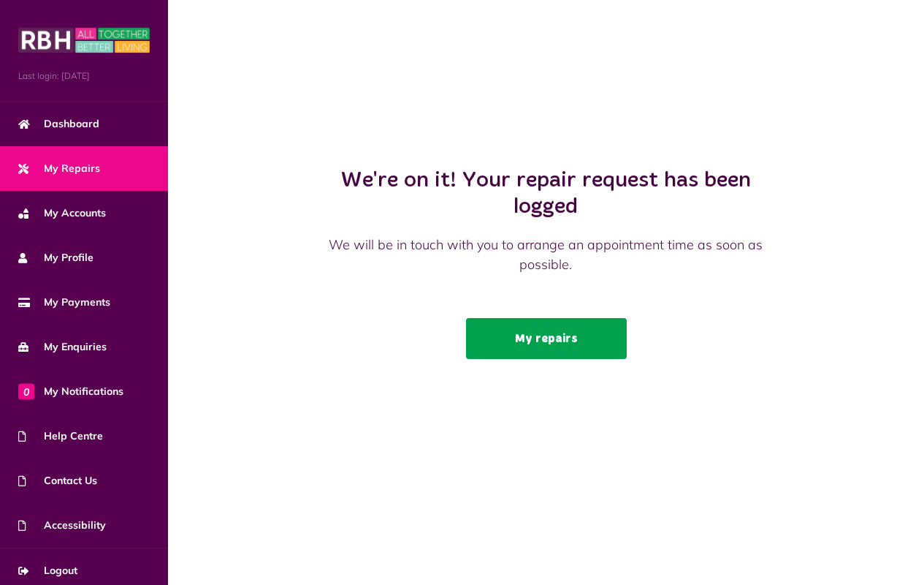 The width and height of the screenshot is (924, 585). Describe the element at coordinates (546, 255) in the screenshot. I see `p: We will be in touch with you to arrange an appointment time as soon as possible.` at that location.